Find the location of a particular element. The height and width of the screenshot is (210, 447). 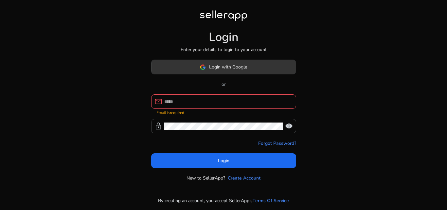

p: New to SellerApp? is located at coordinates (206, 178).